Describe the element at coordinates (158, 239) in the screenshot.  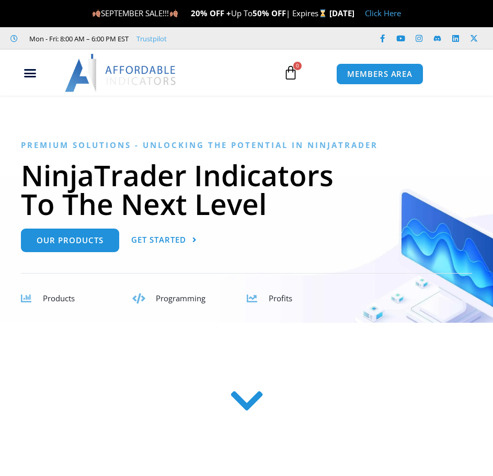
I see `span: Get Started` at that location.